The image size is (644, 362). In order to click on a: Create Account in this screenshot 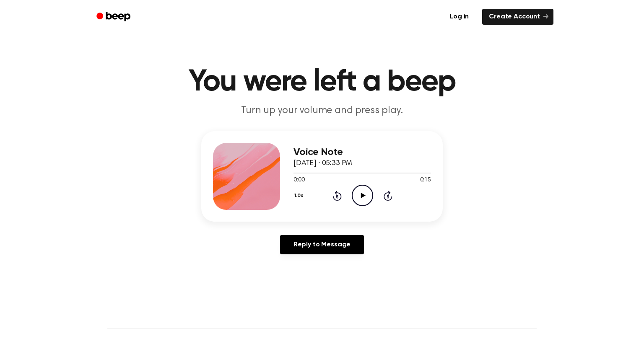, I will do `click(517, 17)`.